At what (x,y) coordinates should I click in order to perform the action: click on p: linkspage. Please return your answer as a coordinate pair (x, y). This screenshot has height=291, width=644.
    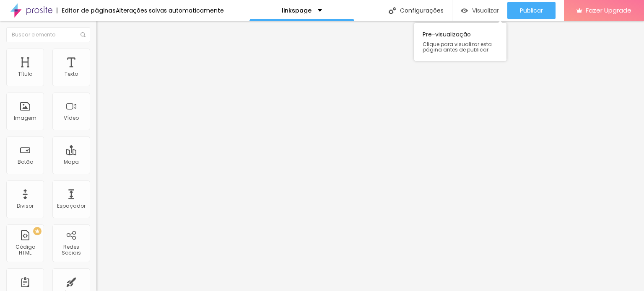
    Looking at the image, I should click on (296, 10).